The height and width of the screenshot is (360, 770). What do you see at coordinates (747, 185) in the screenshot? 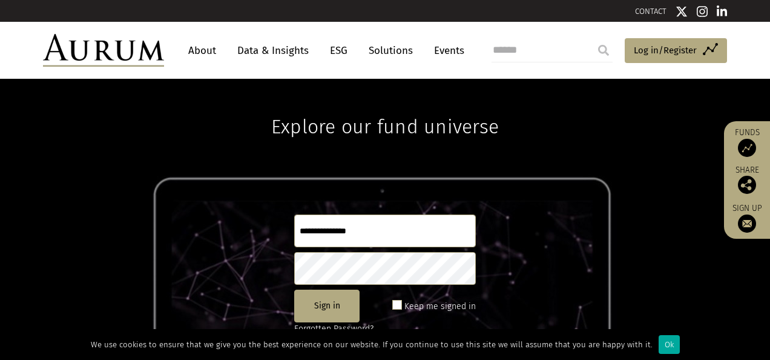
I see `img: Share this post` at bounding box center [747, 185].